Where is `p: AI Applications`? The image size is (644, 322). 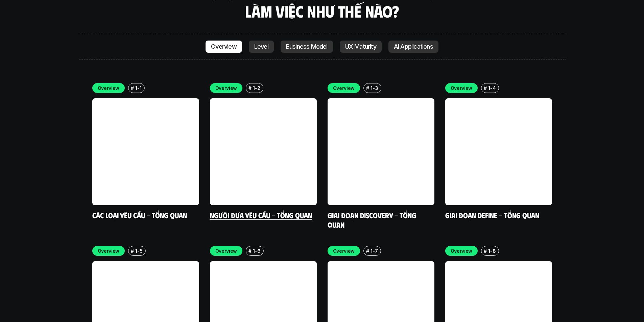
p: AI Applications is located at coordinates (413, 47).